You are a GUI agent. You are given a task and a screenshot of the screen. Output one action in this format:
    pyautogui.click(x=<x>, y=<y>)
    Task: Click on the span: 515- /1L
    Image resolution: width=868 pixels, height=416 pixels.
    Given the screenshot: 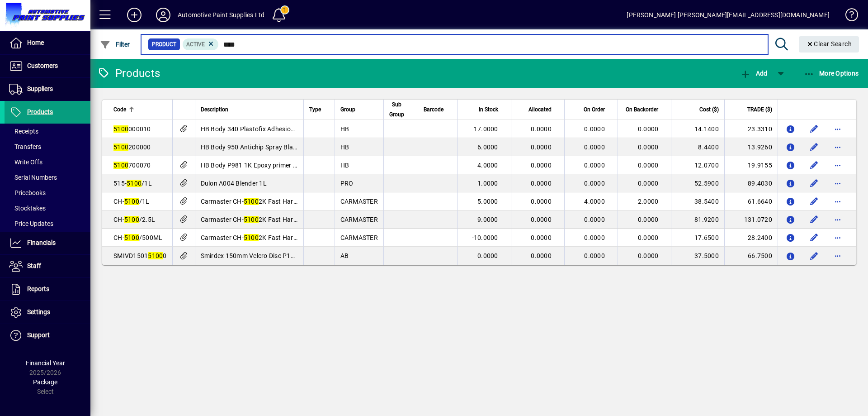 What is the action you would take?
    pyautogui.click(x=132, y=183)
    